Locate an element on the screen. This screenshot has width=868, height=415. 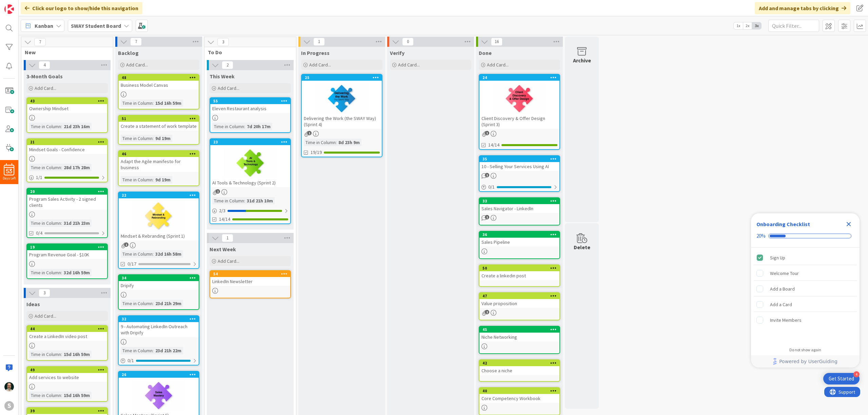
div: 44Create a LinkedIn video post is located at coordinates (67, 333).